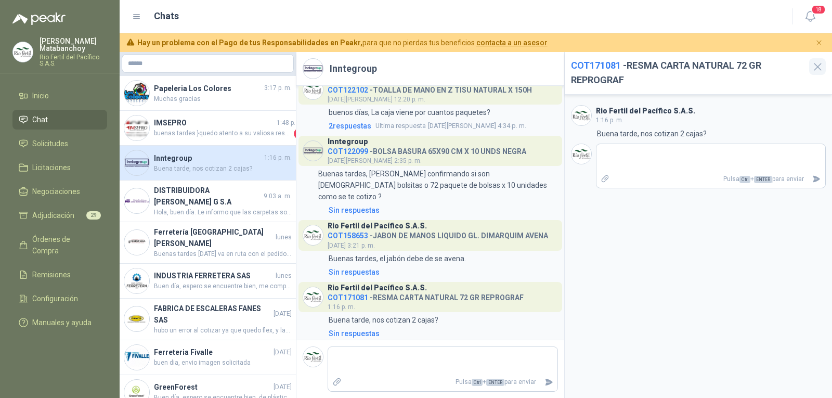  I want to click on h2: Inntegroup, so click(353, 69).